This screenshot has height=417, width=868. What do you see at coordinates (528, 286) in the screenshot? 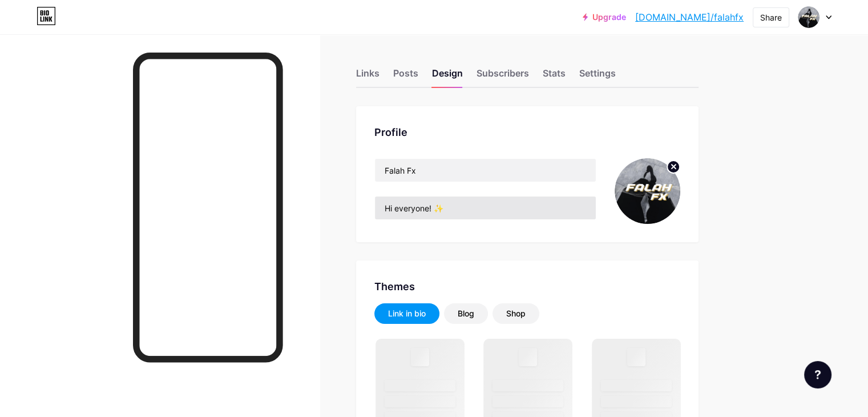
I see `div: Themes` at bounding box center [528, 286].